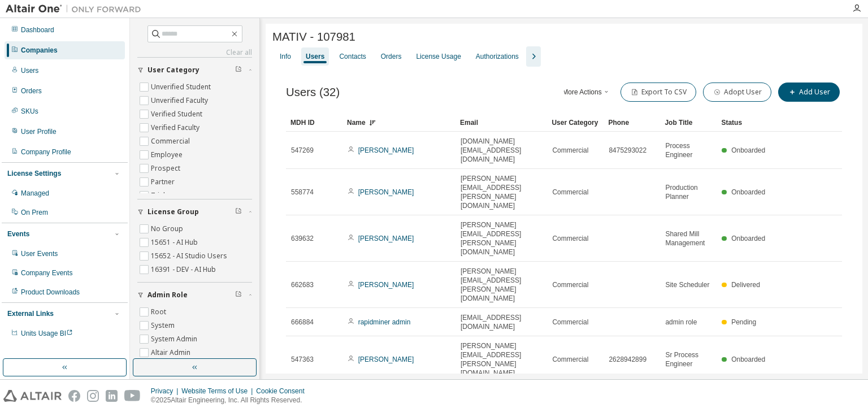 This screenshot has width=868, height=412. What do you see at coordinates (688, 239) in the screenshot?
I see `span: Shared Mill Management` at bounding box center [688, 239].